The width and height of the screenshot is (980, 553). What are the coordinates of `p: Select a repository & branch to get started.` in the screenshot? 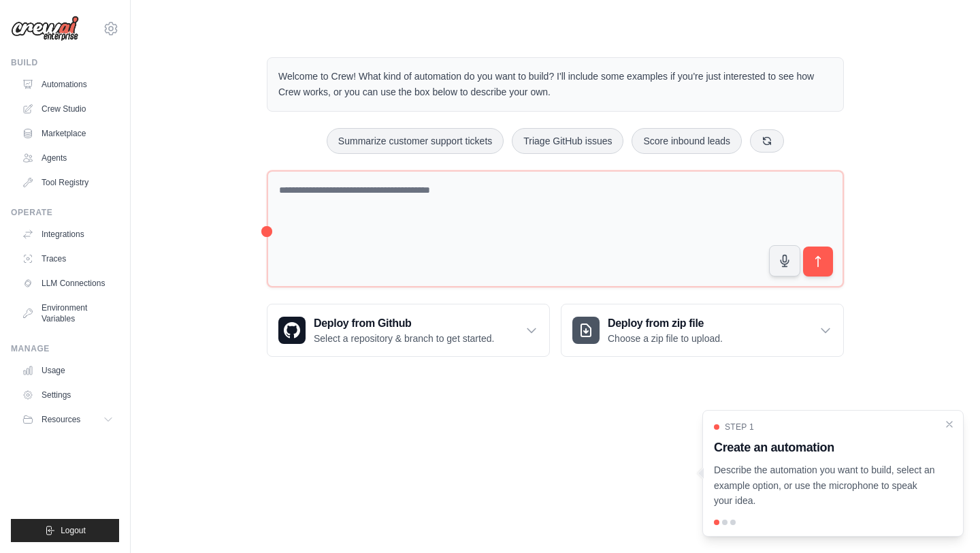 It's located at (403, 338).